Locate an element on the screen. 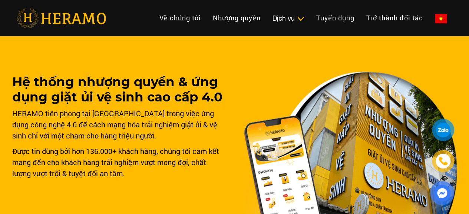  img: vn-flag.png is located at coordinates (441, 19).